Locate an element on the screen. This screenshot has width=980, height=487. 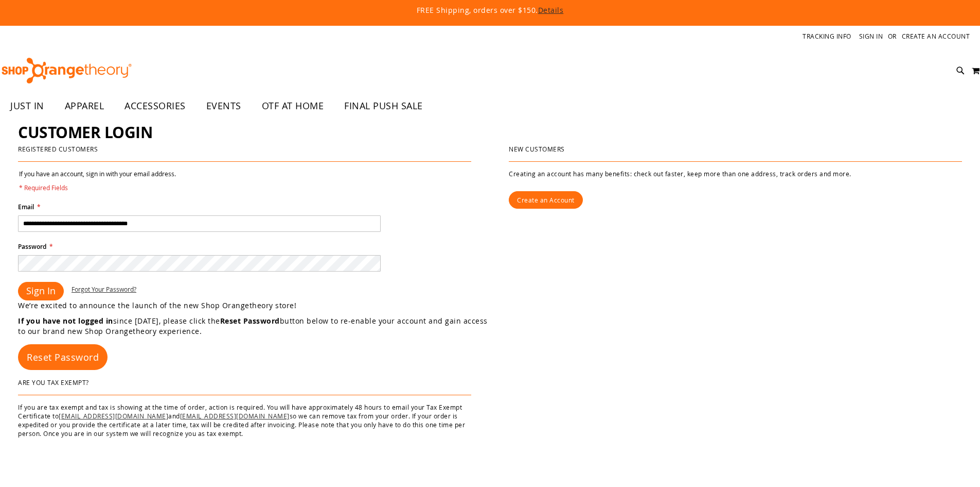
p: Creating an account has many benefits: check out faster, keep more than one address, track orders... is located at coordinates (735, 173).